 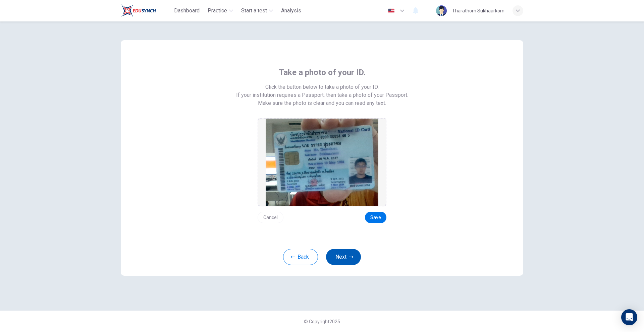 I want to click on button: Next, so click(x=344, y=257).